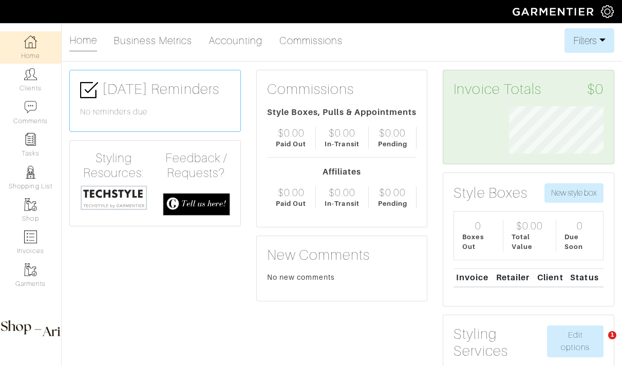 The width and height of the screenshot is (622, 366). What do you see at coordinates (342, 277) in the screenshot?
I see `div: No new comments` at bounding box center [342, 277].